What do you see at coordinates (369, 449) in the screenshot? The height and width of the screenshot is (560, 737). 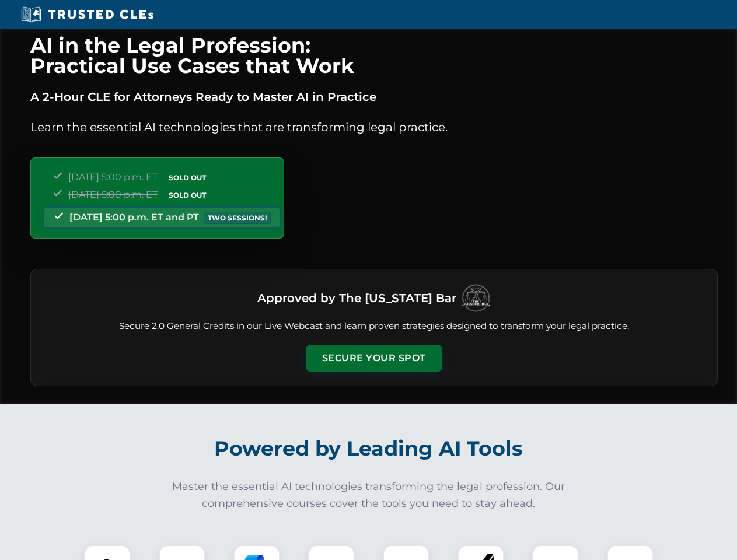 I see `h2: Powered by Leading AI Tools` at bounding box center [369, 449].